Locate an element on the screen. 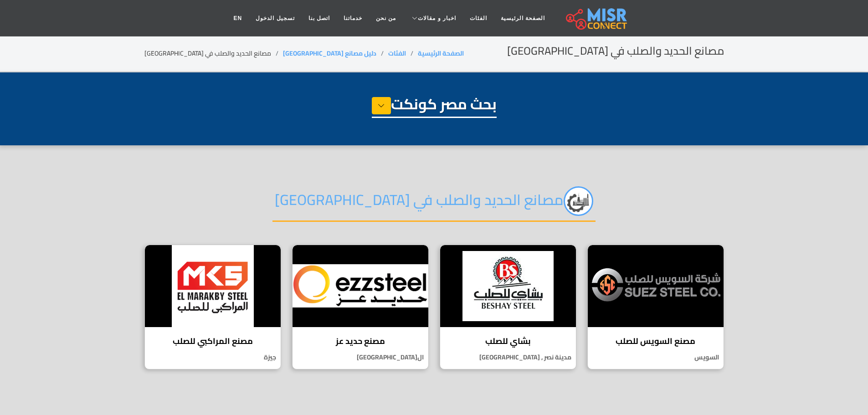 This screenshot has height=415, width=868. img: main.misr_connect is located at coordinates (597, 18).